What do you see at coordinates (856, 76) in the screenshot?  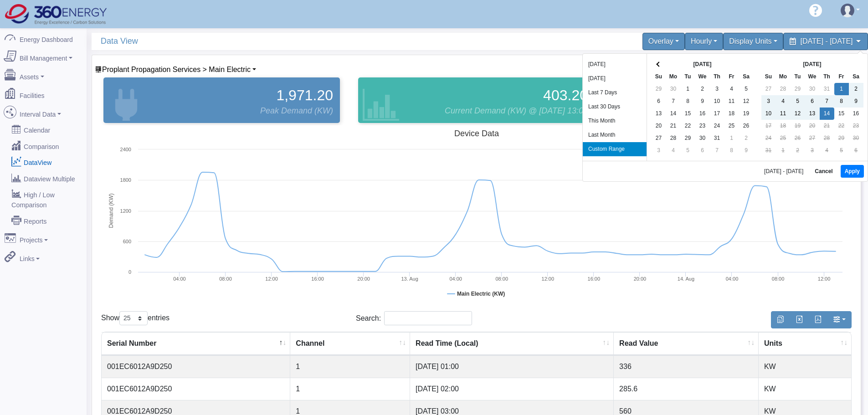 I see `th: Sa` at bounding box center [856, 76].